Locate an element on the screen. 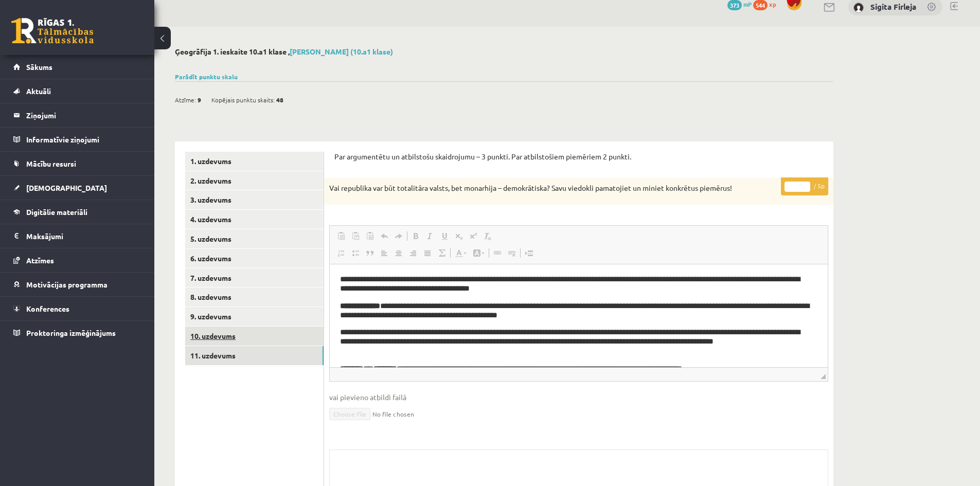 This screenshot has height=486, width=980. a: 7. uzdevums is located at coordinates (254, 277).